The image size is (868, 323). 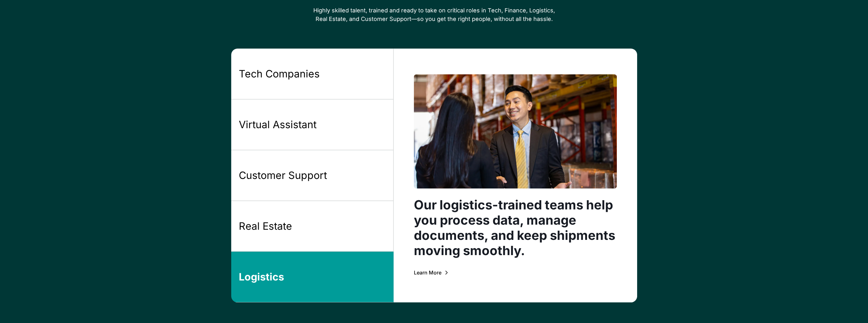 What do you see at coordinates (427, 273) in the screenshot?
I see `div: Learn More` at bounding box center [427, 273].